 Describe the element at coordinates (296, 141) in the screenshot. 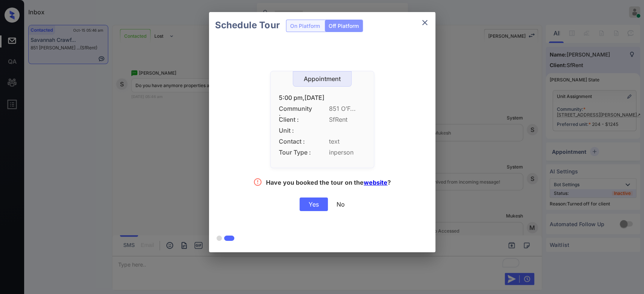

I see `span: Contact :` at that location.